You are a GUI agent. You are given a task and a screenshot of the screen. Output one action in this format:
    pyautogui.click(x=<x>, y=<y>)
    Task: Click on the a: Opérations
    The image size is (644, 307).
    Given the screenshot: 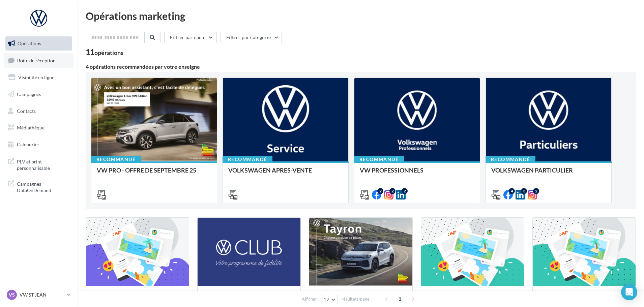 What is the action you would take?
    pyautogui.click(x=39, y=44)
    